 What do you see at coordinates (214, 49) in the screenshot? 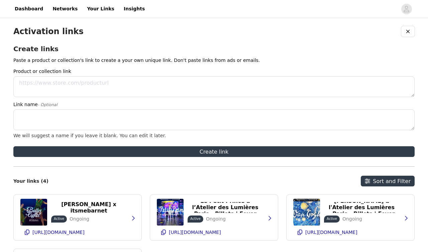
I see `h2: Create links` at bounding box center [214, 49].